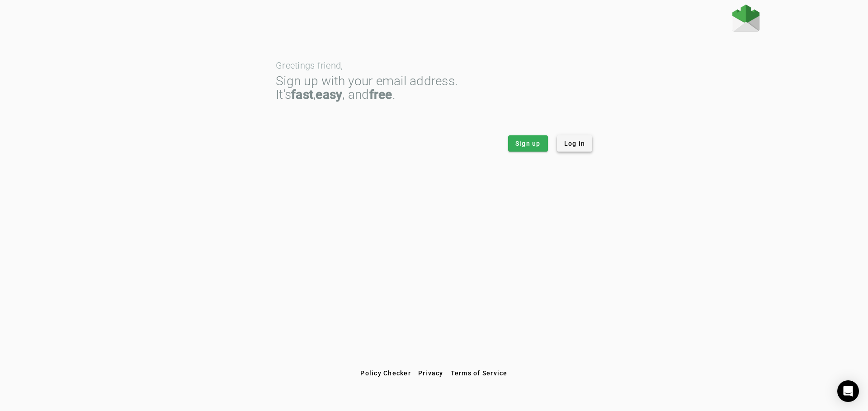  I want to click on span: Policy Checker, so click(386, 373).